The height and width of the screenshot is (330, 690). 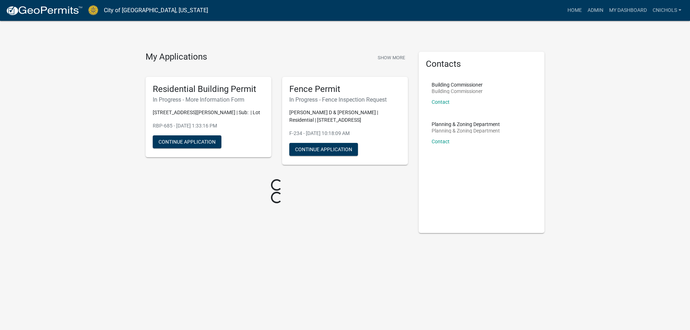 What do you see at coordinates (345, 100) in the screenshot?
I see `h6: In Progress - Fence Inspection Request` at bounding box center [345, 100].